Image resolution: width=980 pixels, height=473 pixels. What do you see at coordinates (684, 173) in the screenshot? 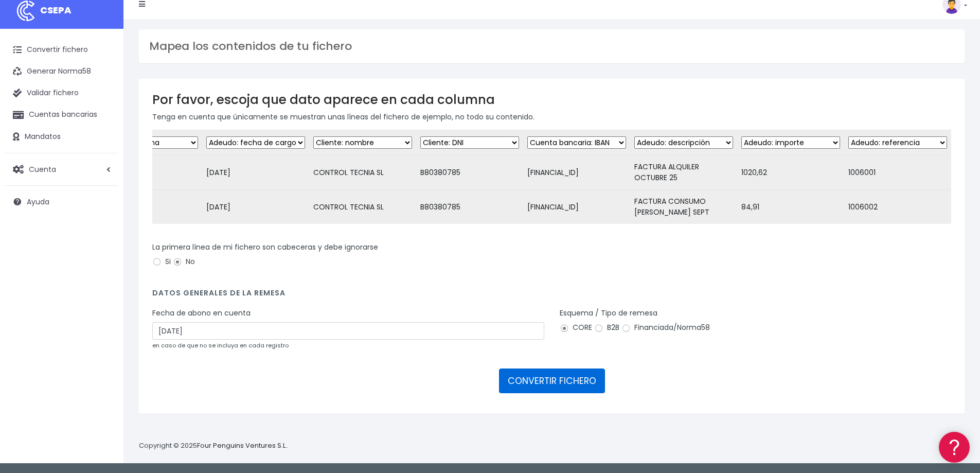
I see `td: FACTURA ALQUILER OCTUBRE 25` at bounding box center [684, 173].